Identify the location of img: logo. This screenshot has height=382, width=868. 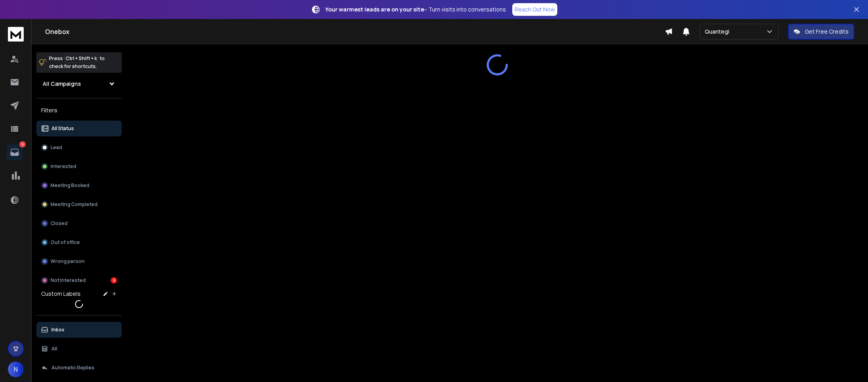
(16, 34).